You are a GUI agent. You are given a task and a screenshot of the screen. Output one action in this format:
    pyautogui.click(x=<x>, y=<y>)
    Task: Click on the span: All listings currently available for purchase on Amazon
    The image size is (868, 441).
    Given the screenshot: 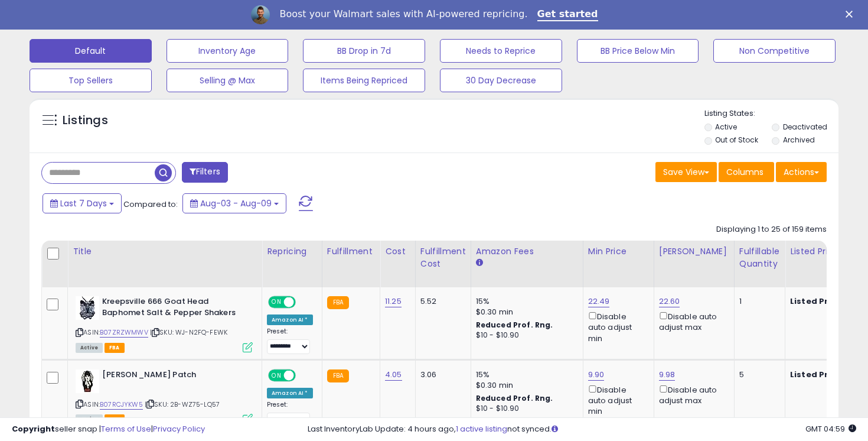 What is the action you would take?
    pyautogui.click(x=89, y=348)
    